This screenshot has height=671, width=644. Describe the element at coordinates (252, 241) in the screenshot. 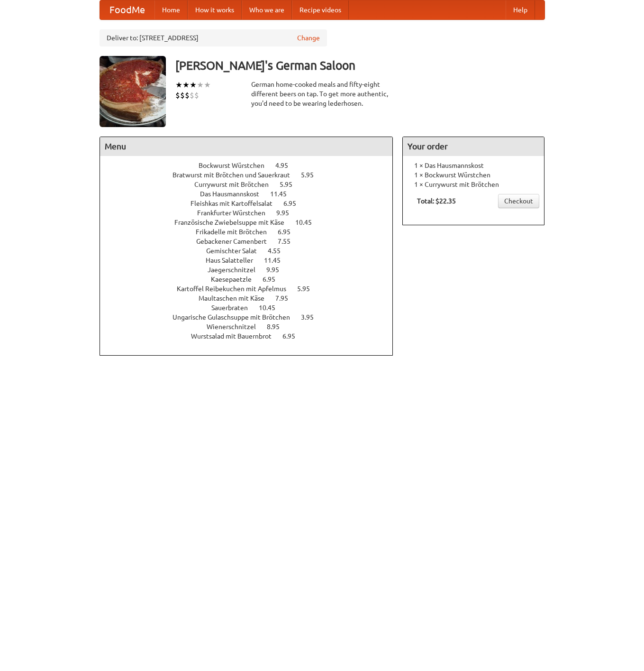

I see `a: Gebackener Camenbert 7.55` at that location.